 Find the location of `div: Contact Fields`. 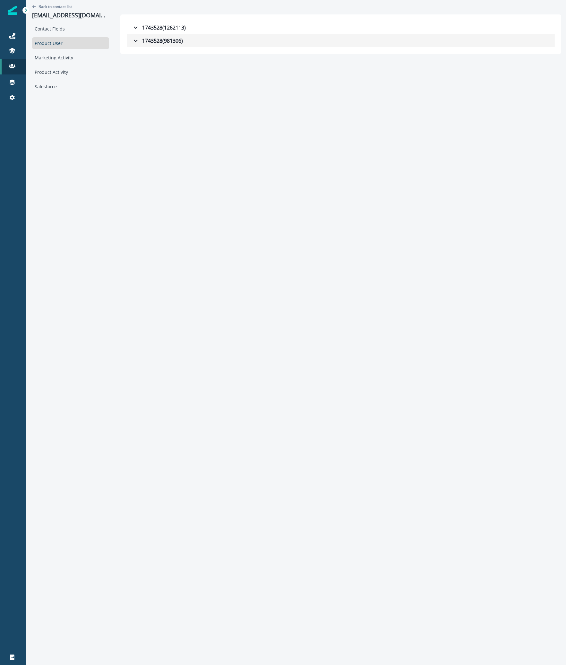

div: Contact Fields is located at coordinates (71, 29).